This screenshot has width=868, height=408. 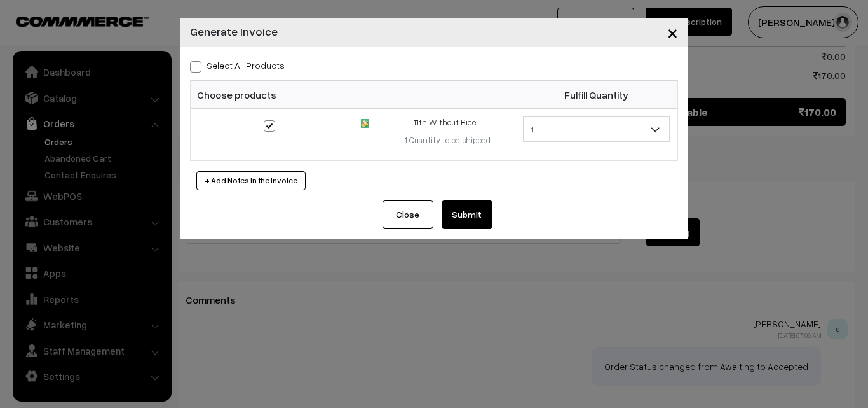 What do you see at coordinates (596, 129) in the screenshot?
I see `span: 1` at bounding box center [596, 129].